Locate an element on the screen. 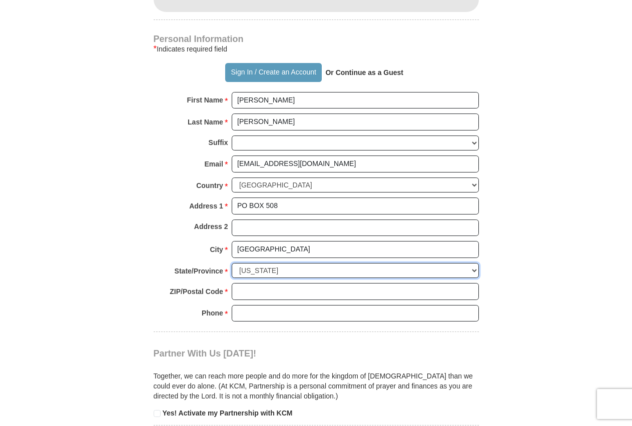  div: Indicates required field is located at coordinates (316, 49).